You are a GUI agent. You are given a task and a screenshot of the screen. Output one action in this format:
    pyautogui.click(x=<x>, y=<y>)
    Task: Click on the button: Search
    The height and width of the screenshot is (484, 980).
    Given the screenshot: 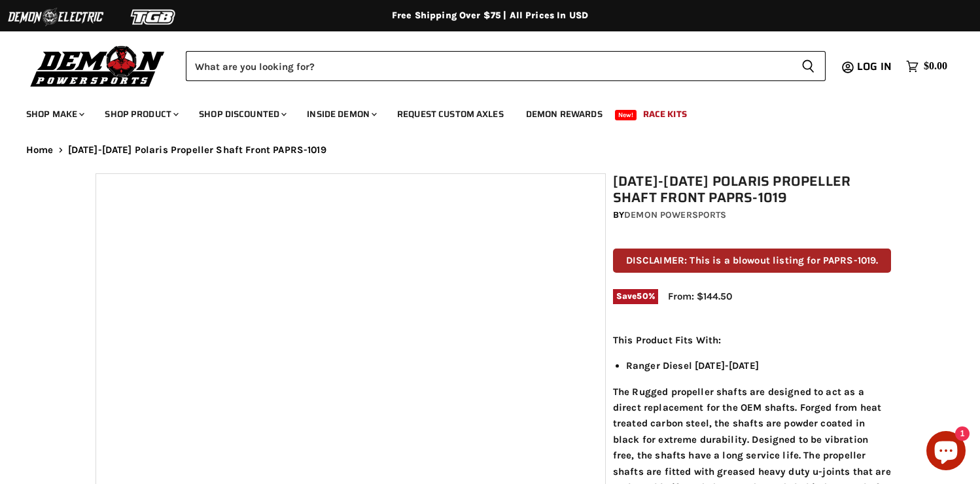 What is the action you would take?
    pyautogui.click(x=808, y=66)
    